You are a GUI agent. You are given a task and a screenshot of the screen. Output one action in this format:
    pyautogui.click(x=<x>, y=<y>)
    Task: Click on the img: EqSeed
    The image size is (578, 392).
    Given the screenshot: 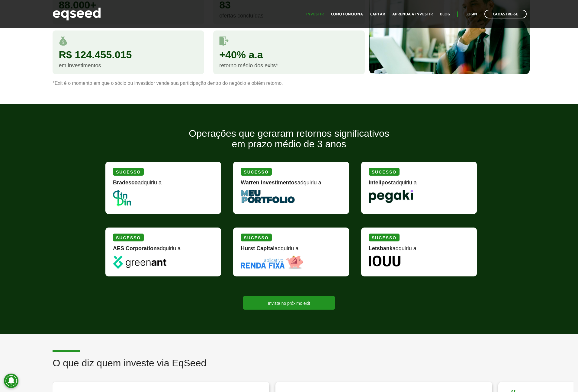 What is the action you would take?
    pyautogui.click(x=77, y=14)
    